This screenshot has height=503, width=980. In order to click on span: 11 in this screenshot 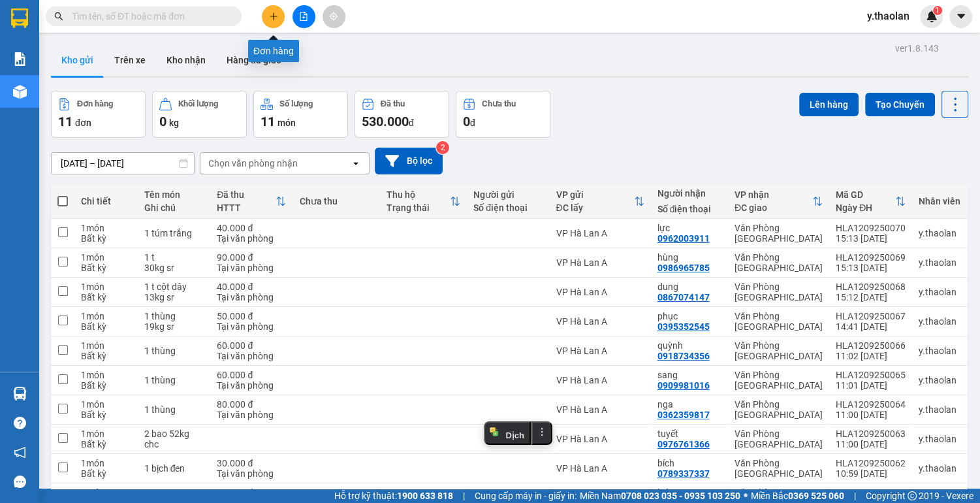, I will do `click(65, 122)`.